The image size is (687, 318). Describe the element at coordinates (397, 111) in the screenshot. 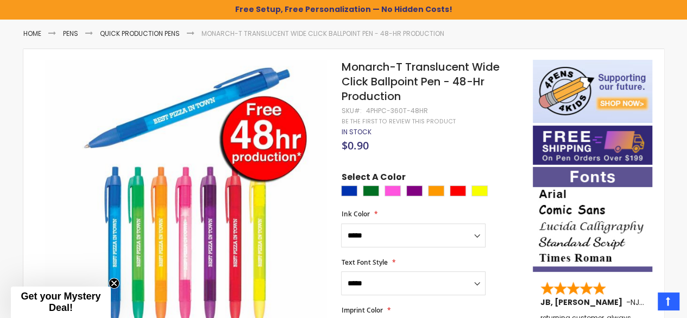

I see `div: 4PHPC-360T-48HR` at that location.